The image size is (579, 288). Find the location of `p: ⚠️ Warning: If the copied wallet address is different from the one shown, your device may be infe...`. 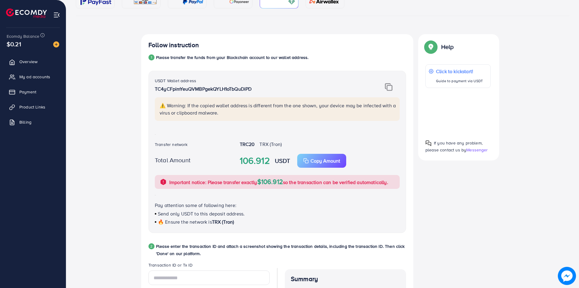

p: ⚠️ Warning: If the copied wallet address is different from the one shown, your device may be infe... is located at coordinates (278, 109).